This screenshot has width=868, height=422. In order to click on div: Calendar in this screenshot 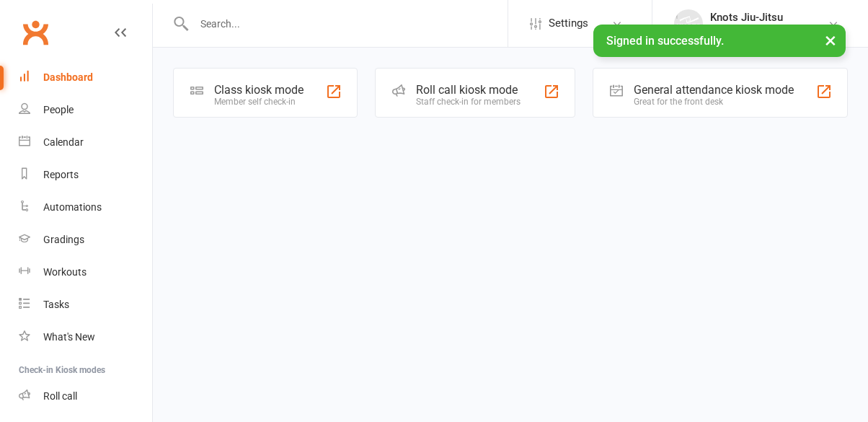, I will do `click(63, 142)`.